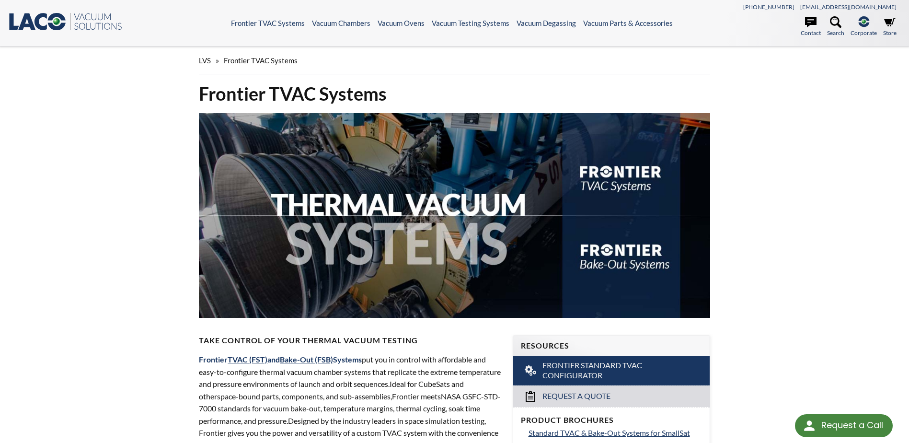 The image size is (909, 443). What do you see at coordinates (611, 396) in the screenshot?
I see `a: Request a Quote` at bounding box center [611, 396].